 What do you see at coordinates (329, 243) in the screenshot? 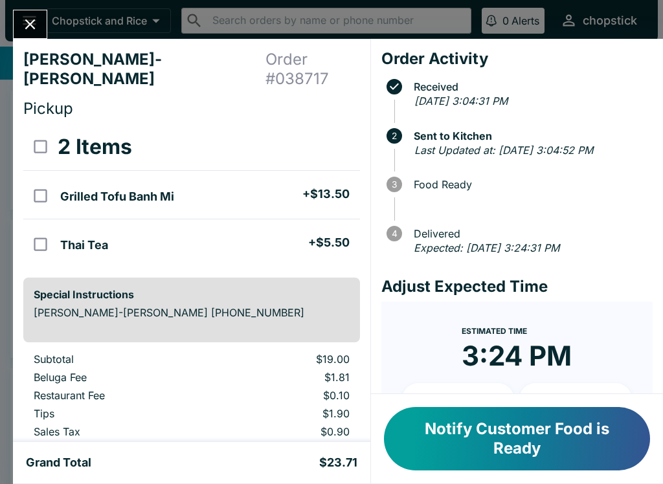
I see `h5: + $5.50` at bounding box center [329, 243].